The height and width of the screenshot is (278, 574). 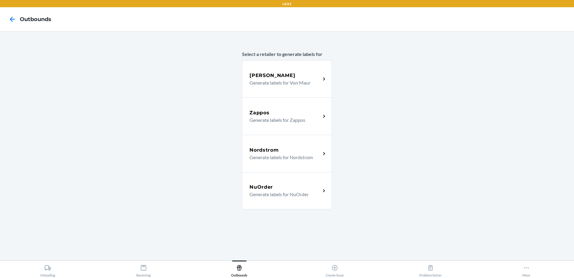 What do you see at coordinates (287, 54) in the screenshot?
I see `p: Select a retailer to generate labels for` at bounding box center [287, 54].